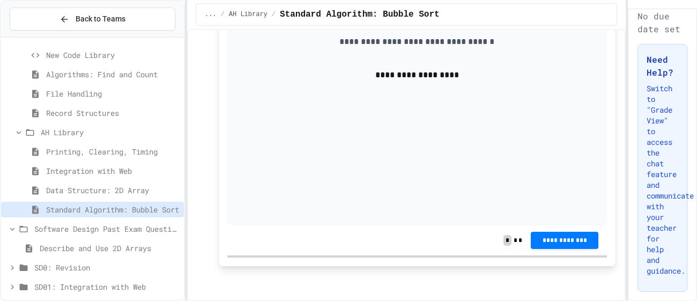 The height and width of the screenshot is (301, 697). I want to click on span: Algorithms: Find and Count, so click(113, 74).